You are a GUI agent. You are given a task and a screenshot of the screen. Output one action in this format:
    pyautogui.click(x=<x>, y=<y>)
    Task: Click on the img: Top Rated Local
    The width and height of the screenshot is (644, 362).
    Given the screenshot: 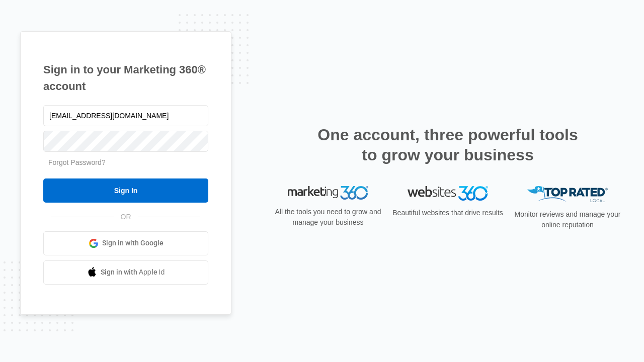 What is the action you would take?
    pyautogui.click(x=568, y=194)
    